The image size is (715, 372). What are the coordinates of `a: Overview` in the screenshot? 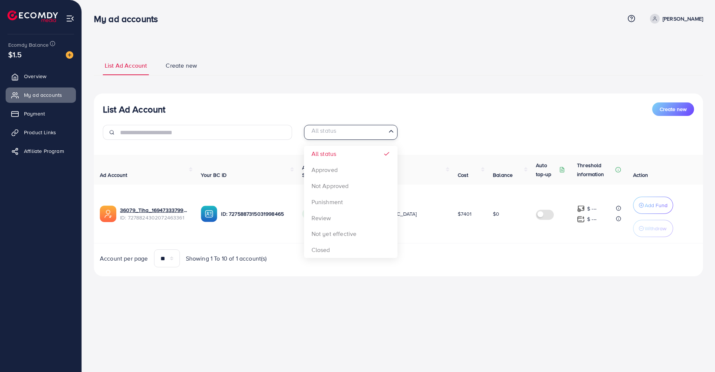 It's located at (41, 76).